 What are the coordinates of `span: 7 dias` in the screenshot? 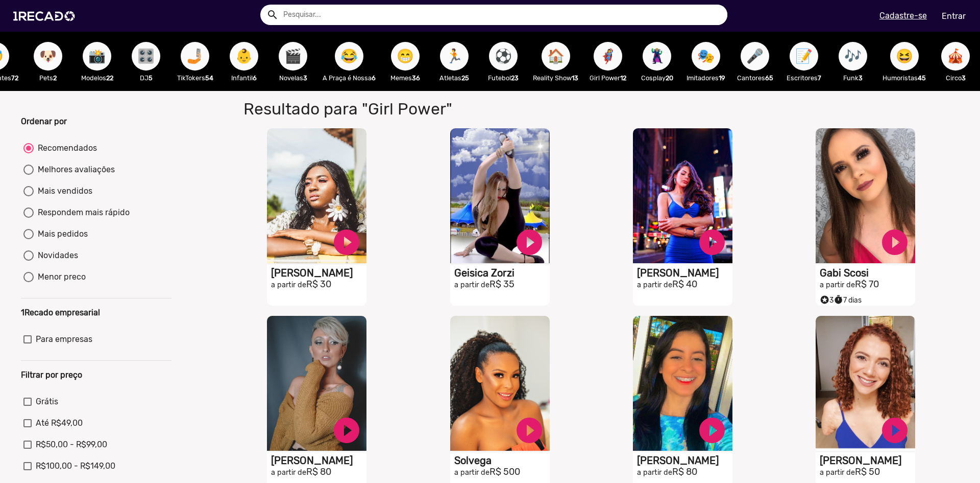 It's located at (848, 300).